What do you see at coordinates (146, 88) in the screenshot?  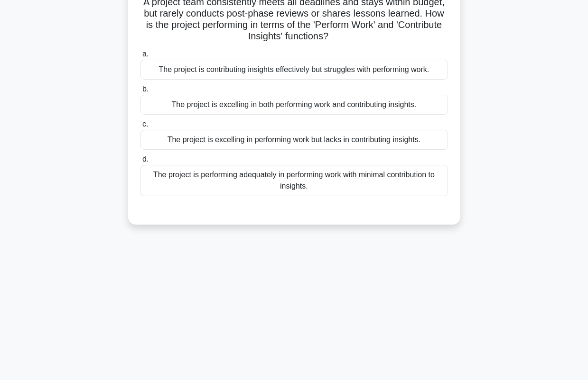 I see `span: b.` at bounding box center [146, 88].